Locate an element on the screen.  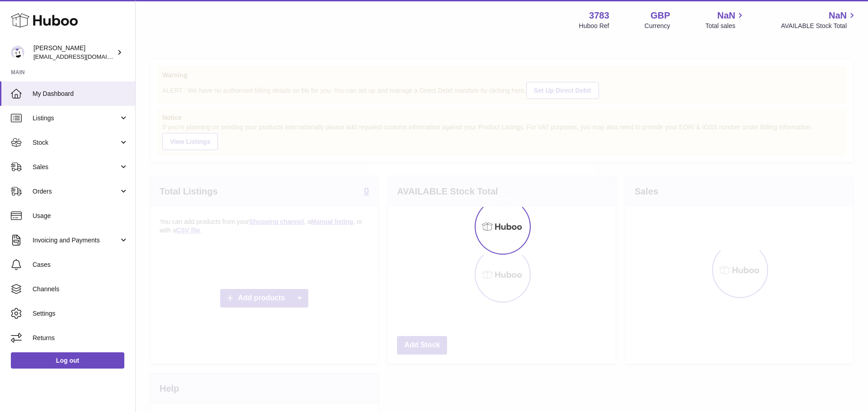
div: Currency is located at coordinates (657, 26).